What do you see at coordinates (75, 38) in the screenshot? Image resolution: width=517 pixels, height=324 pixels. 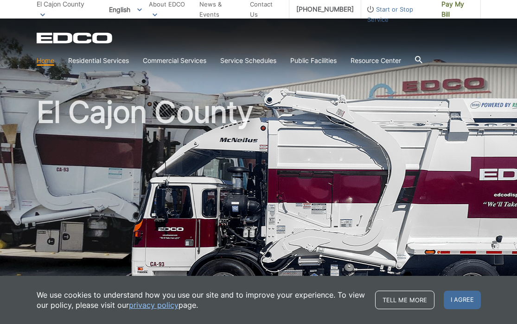 I see `a: EDCD logo. Return to the homepage.` at bounding box center [75, 38].